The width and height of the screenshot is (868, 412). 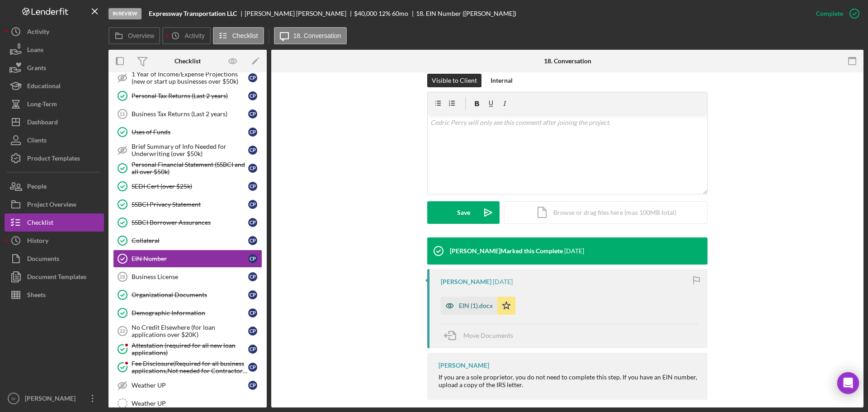 What do you see at coordinates (188, 331) in the screenshot?
I see `a: 22No Credit Elsewhere (for loan applications over $20K)CP` at bounding box center [188, 331].